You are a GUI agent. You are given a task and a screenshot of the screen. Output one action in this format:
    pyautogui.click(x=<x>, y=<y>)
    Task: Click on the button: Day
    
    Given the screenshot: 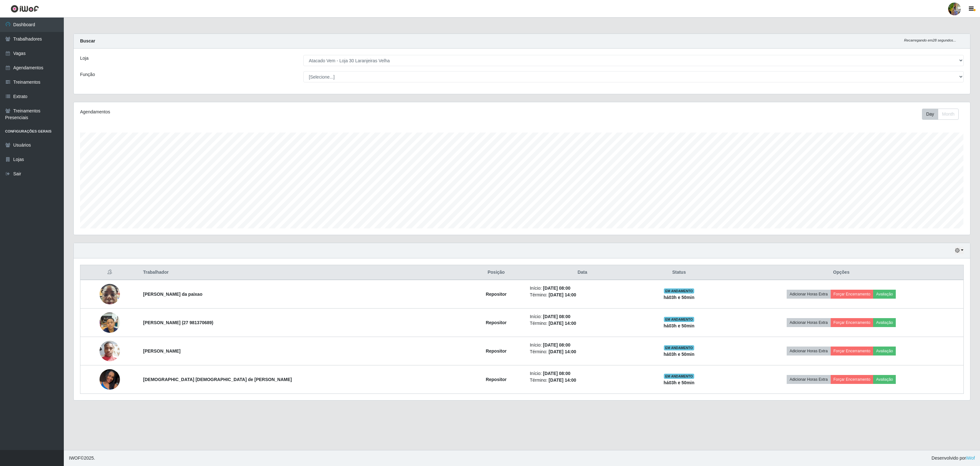 What is the action you would take?
    pyautogui.click(x=930, y=114)
    